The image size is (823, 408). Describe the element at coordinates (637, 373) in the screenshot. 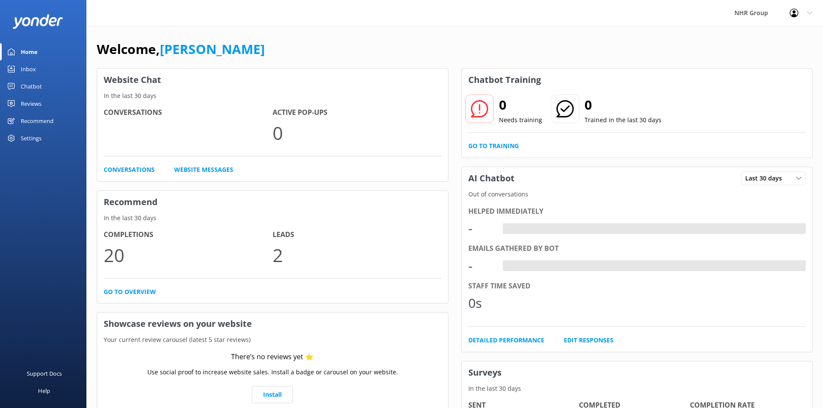

I see `h3: Surveys` at that location.